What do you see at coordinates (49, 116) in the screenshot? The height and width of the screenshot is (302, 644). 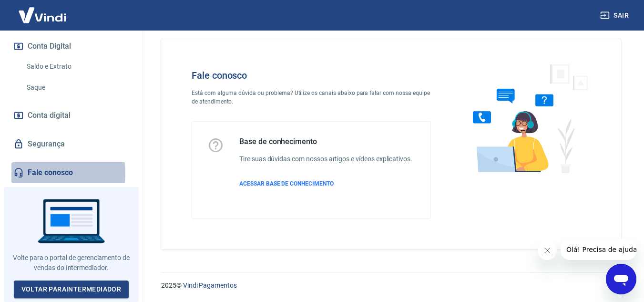 I see `span: Conta digital` at bounding box center [49, 116].